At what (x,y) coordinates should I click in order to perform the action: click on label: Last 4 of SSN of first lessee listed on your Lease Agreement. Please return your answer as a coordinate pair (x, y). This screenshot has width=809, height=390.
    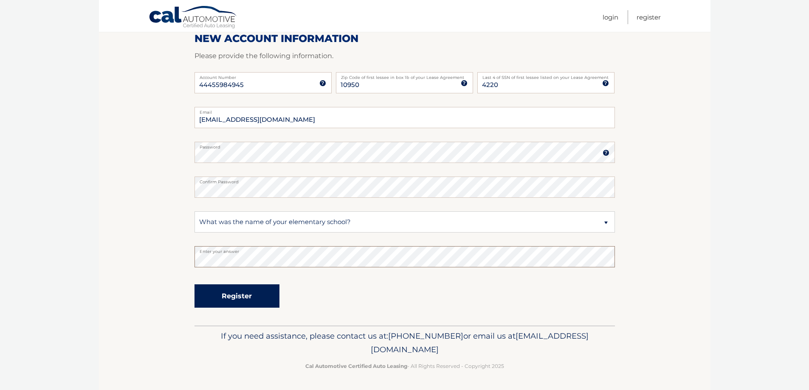
    Looking at the image, I should click on (546, 76).